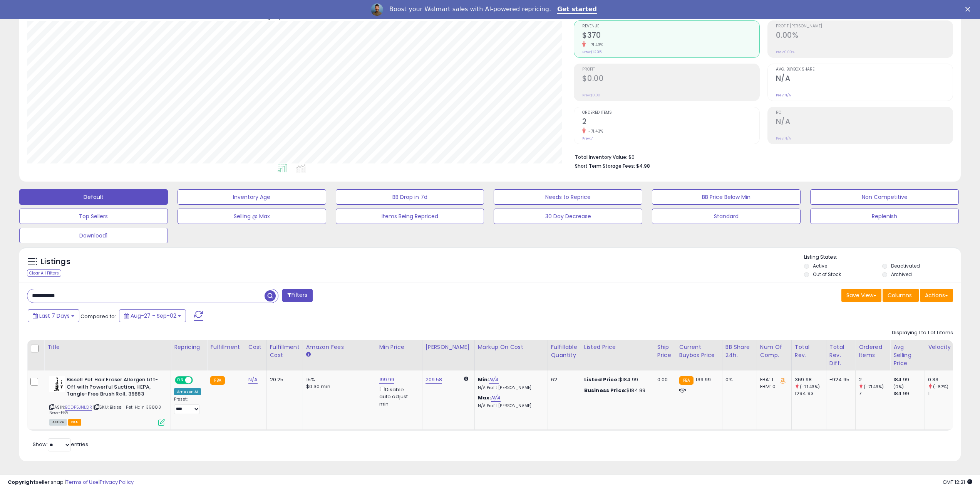  I want to click on span: Avg. Buybox Share, so click(864, 69).